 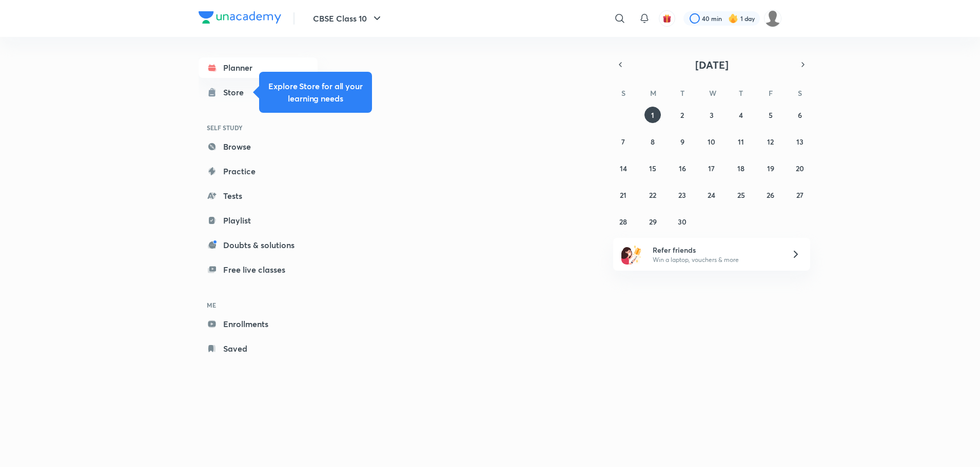 I want to click on button: avatar, so click(x=667, y=18).